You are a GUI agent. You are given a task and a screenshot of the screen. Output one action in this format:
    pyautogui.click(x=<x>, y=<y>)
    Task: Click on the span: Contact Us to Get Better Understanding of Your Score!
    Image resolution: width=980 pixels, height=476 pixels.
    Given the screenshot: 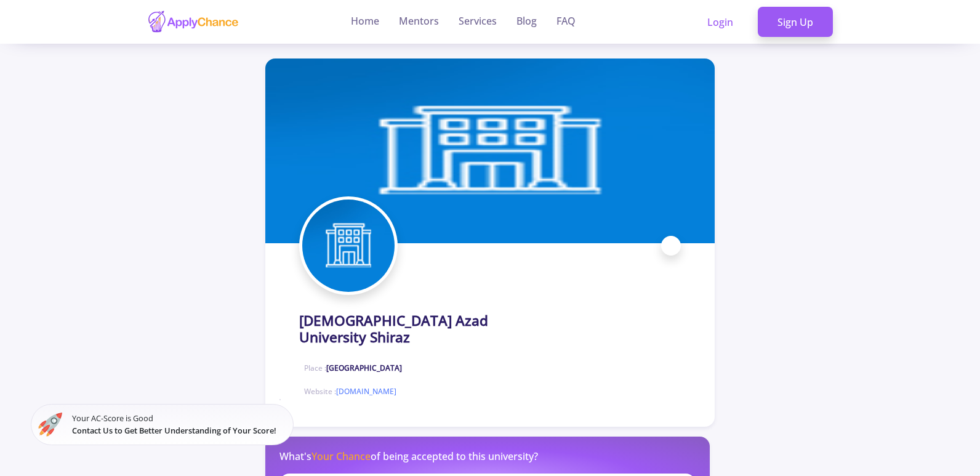 What is the action you would take?
    pyautogui.click(x=174, y=431)
    